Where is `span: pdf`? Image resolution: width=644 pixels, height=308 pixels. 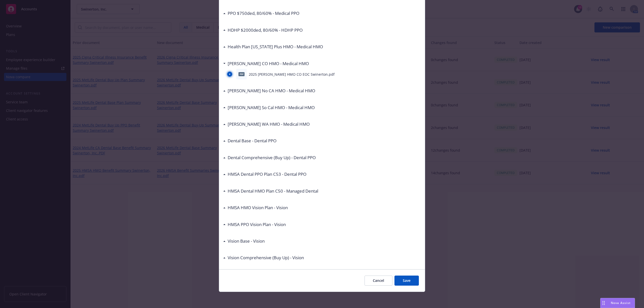
span: pdf is located at coordinates (241, 74).